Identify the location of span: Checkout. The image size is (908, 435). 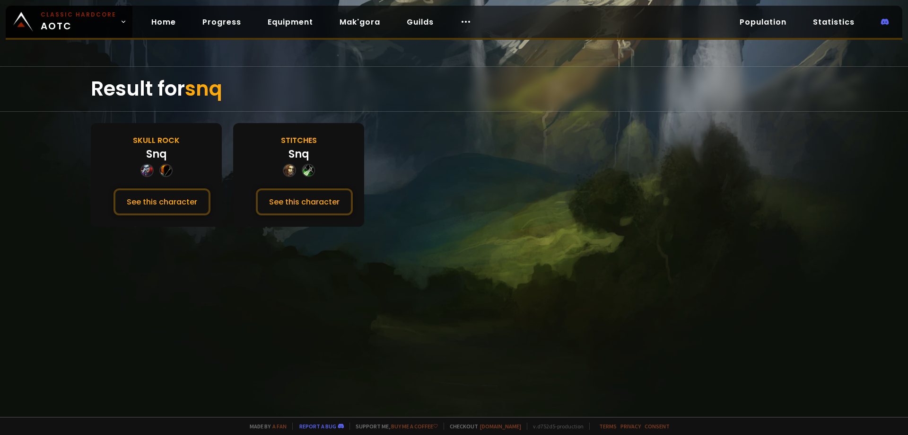
(482, 426).